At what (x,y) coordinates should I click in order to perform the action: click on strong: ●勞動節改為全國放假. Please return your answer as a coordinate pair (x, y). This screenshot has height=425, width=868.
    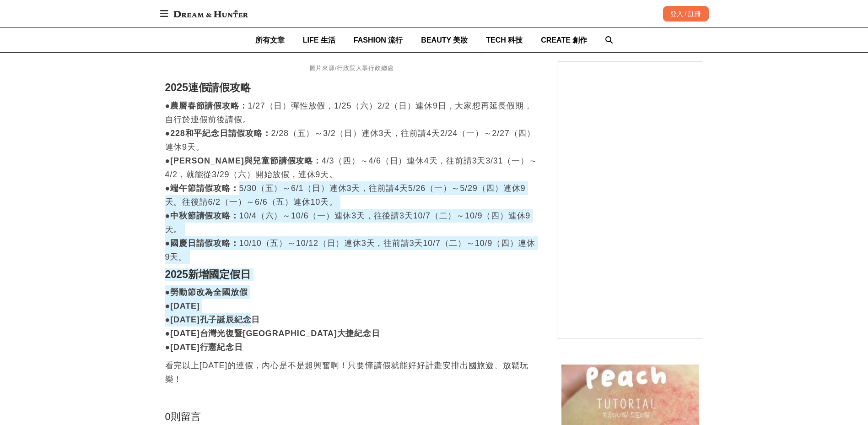
    Looking at the image, I should click on (206, 292).